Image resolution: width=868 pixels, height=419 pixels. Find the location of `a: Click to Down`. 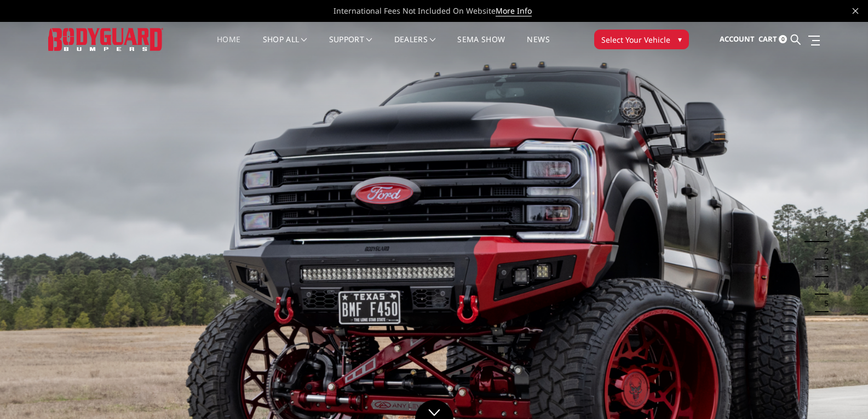

a: Click to Down is located at coordinates (434, 409).